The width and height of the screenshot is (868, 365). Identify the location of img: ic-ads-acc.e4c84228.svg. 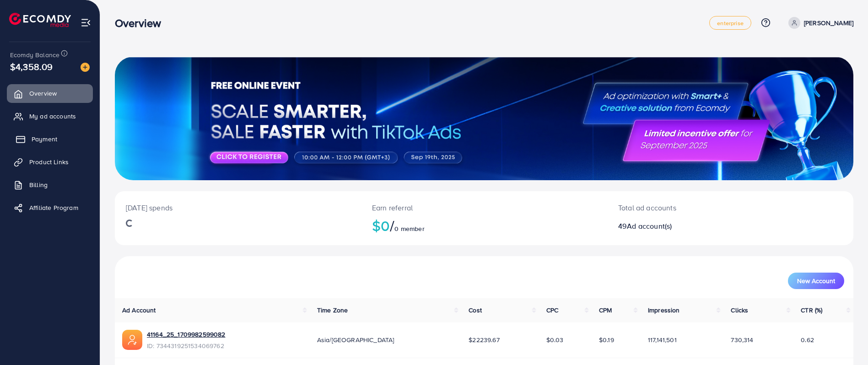
(132, 340).